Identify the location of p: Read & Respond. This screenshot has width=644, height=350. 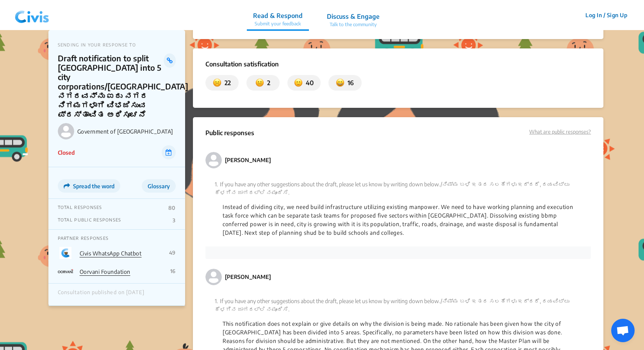
(278, 16).